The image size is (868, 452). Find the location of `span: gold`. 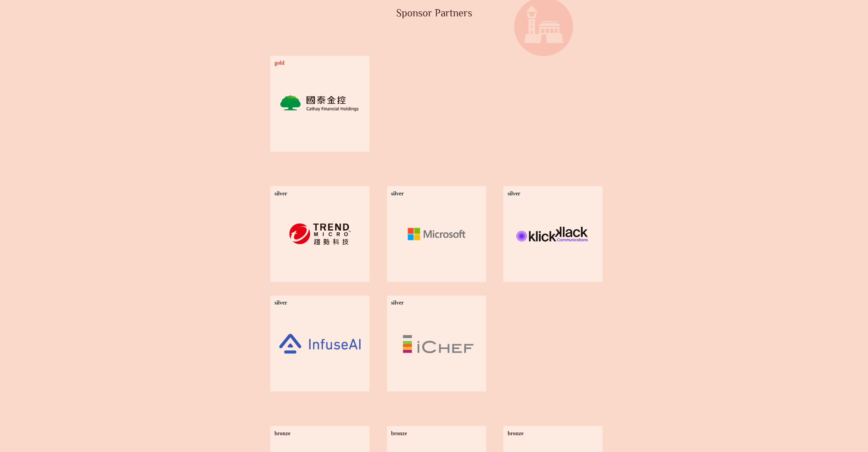

span: gold is located at coordinates (279, 63).